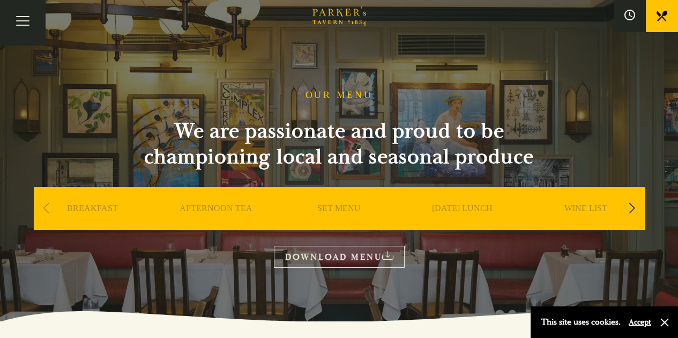 Image resolution: width=678 pixels, height=338 pixels. Describe the element at coordinates (586, 225) in the screenshot. I see `a: WINE LIST` at that location.